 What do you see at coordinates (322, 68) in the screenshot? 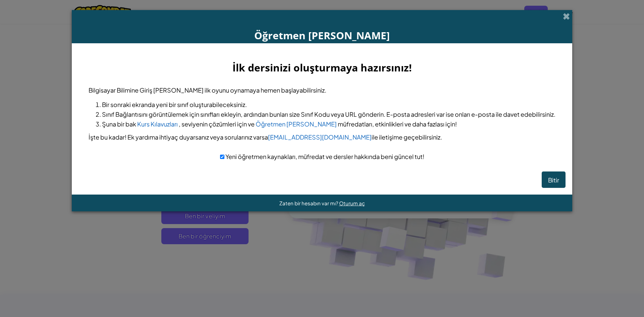
I see `font: İlk dersinizi oluşturmaya hazırsınız!` at bounding box center [322, 68].